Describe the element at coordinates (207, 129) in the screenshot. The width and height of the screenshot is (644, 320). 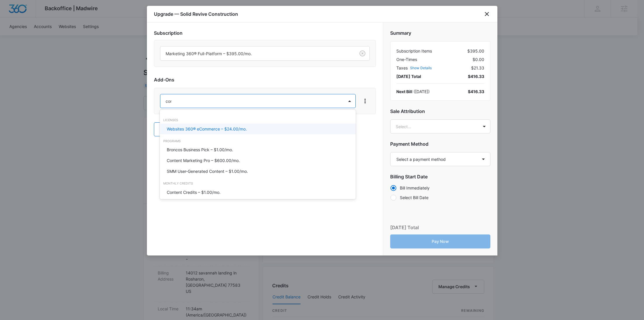
I see `p: Websites 360® eCommerce – $24.00/mo.` at that location.